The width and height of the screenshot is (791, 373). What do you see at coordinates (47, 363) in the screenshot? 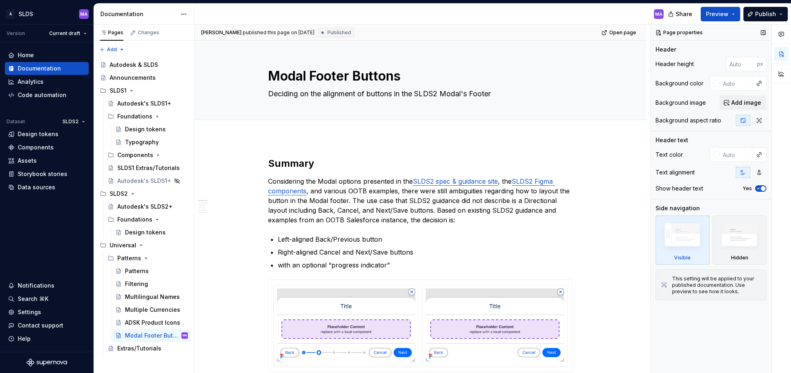
I see `a: Supernova Logo` at bounding box center [47, 363].